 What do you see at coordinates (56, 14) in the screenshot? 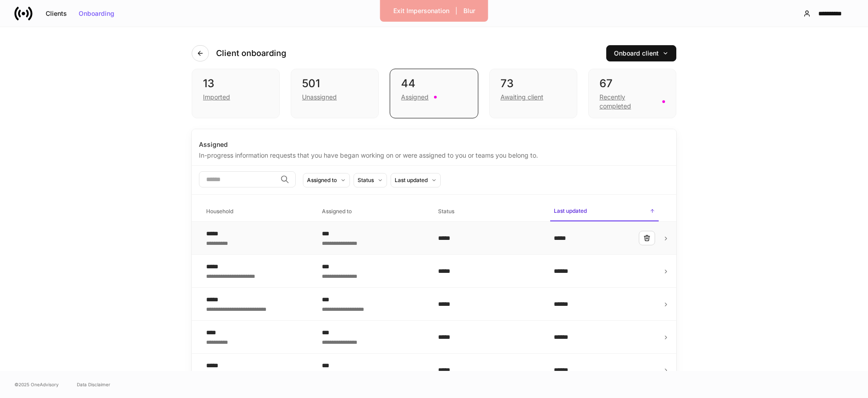
I see `div: Clients` at bounding box center [56, 14].